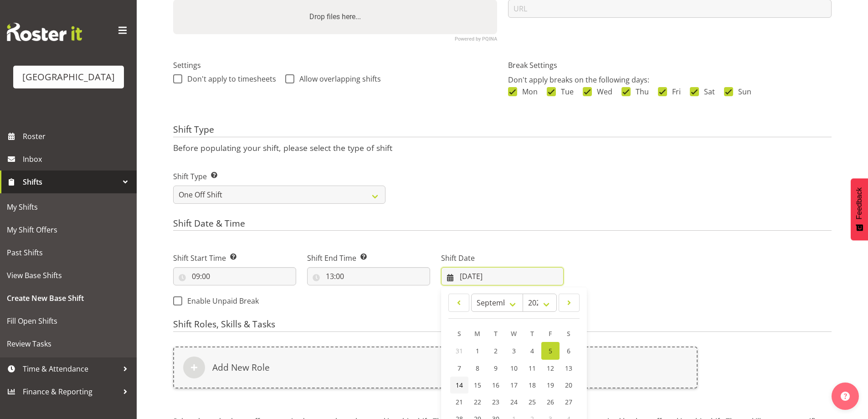 This screenshot has width=868, height=419. What do you see at coordinates (602, 92) in the screenshot?
I see `span: Wed` at bounding box center [602, 92].